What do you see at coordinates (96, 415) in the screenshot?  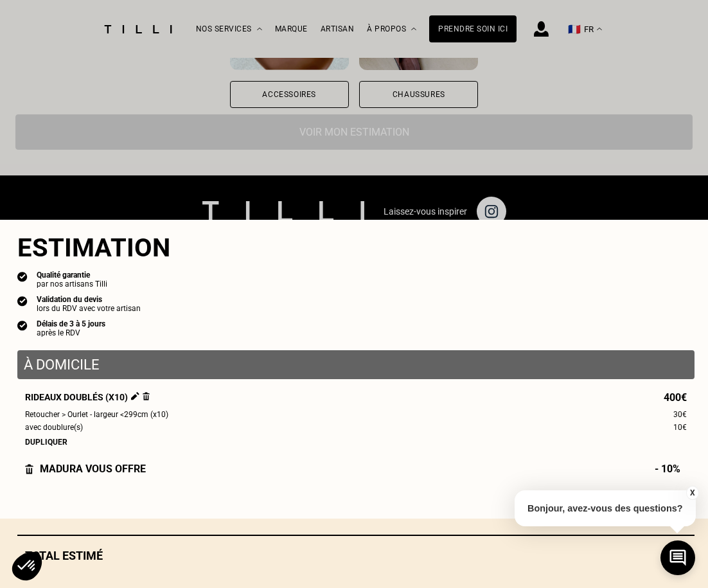 I see `span: Retoucher > Ourlet - largeur <299cm (x10)` at bounding box center [96, 415].